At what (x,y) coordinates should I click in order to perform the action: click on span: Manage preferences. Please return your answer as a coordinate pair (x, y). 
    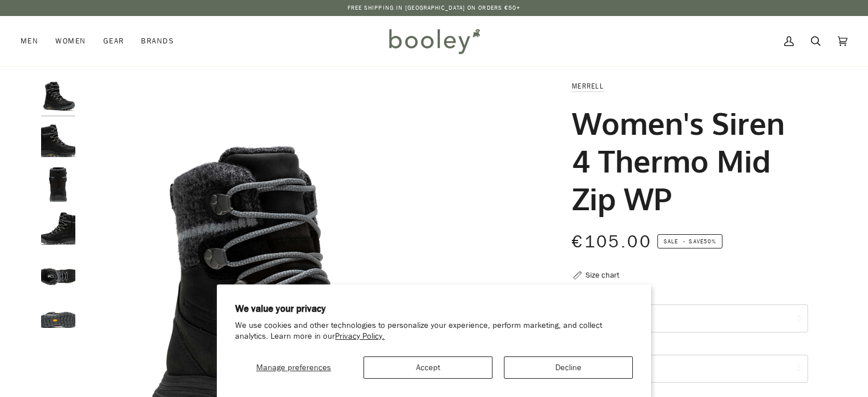
    Looking at the image, I should click on (294, 368).